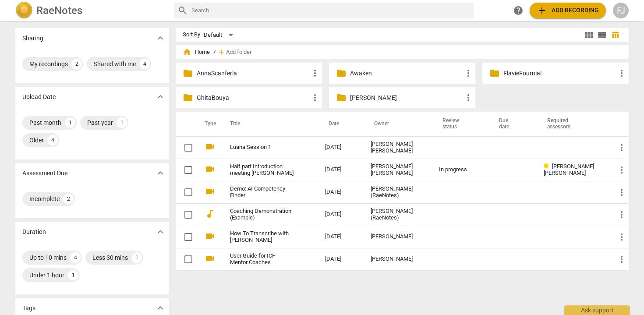  Describe the element at coordinates (39, 97) in the screenshot. I see `p: Upload Date` at that location.